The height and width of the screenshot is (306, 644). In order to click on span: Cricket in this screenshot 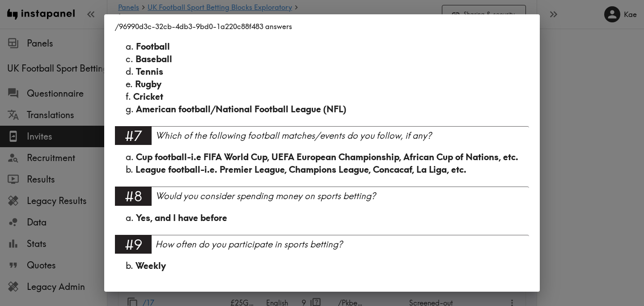, I will do `click(148, 96)`.